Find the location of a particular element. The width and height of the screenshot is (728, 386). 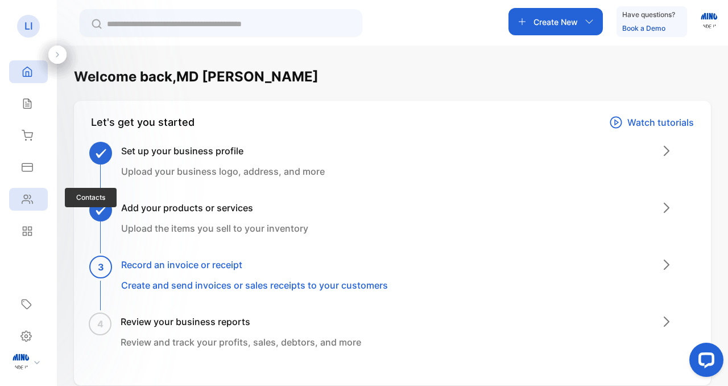

button: avatar is located at coordinates (710, 22).